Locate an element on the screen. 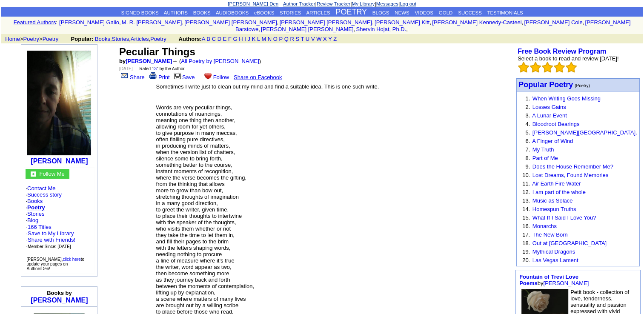  a: Losses Gains is located at coordinates (549, 107).